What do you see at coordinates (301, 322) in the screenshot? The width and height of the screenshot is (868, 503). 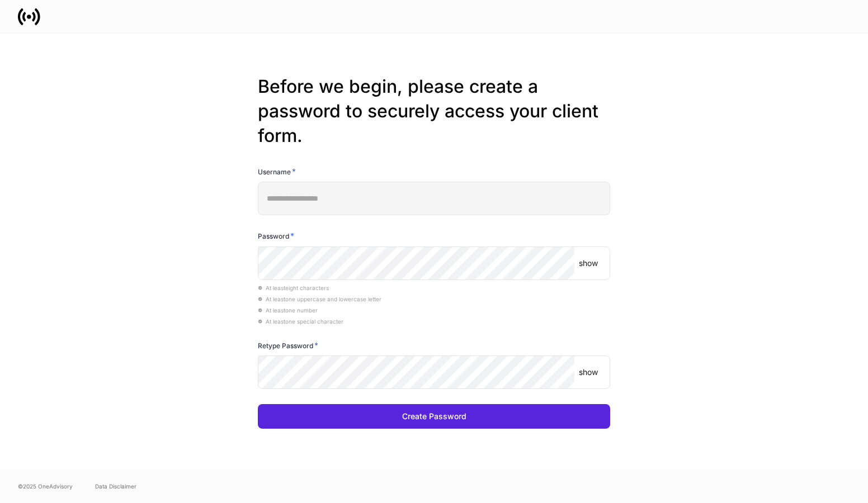 I see `span: At least one special character` at bounding box center [301, 322].